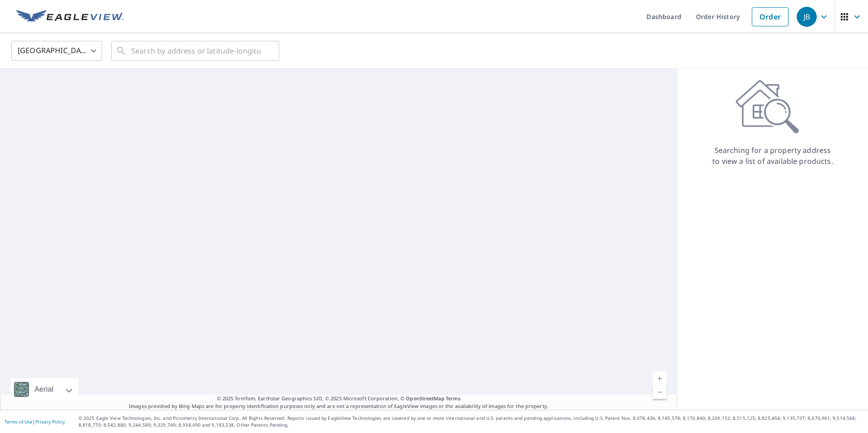 The image size is (868, 433). I want to click on a: Current Level 5, Zoom In, so click(660, 378).